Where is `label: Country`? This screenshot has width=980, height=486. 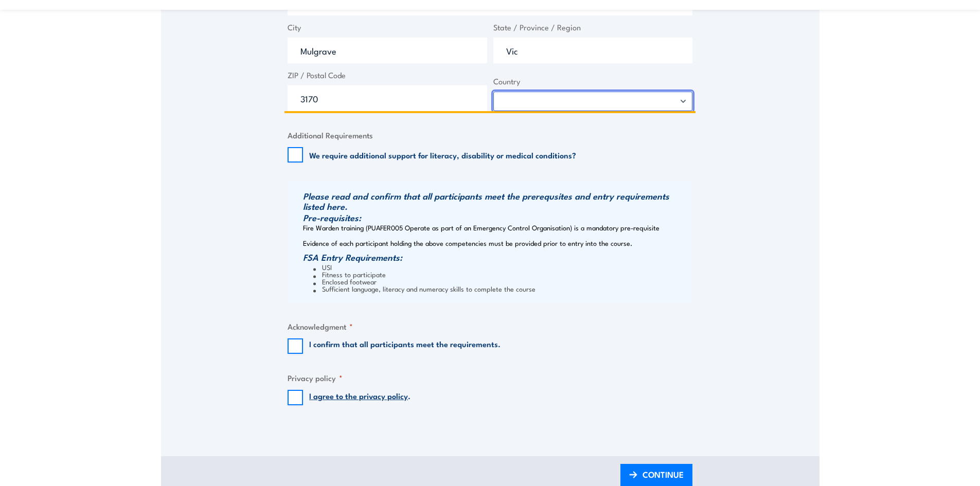
label: Country is located at coordinates (593, 82).